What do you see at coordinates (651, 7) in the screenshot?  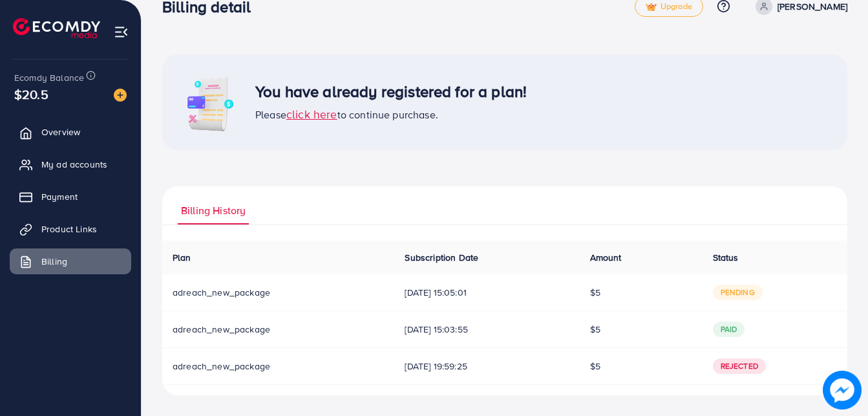 I see `img: tick` at bounding box center [651, 7].